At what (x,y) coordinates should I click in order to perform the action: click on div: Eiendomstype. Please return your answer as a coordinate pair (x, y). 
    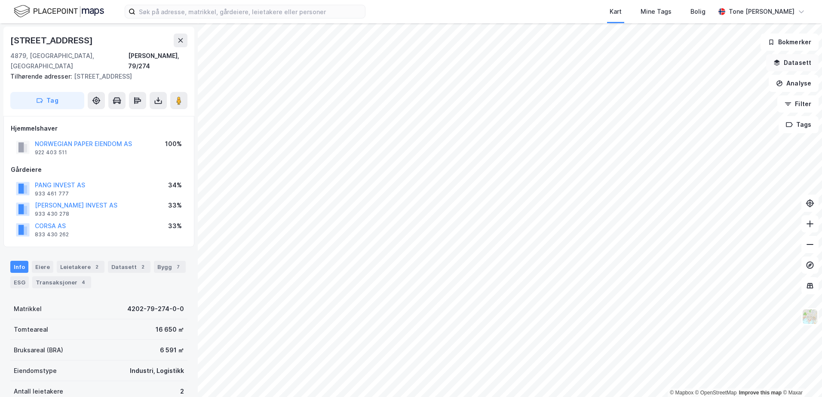
    Looking at the image, I should click on (35, 371).